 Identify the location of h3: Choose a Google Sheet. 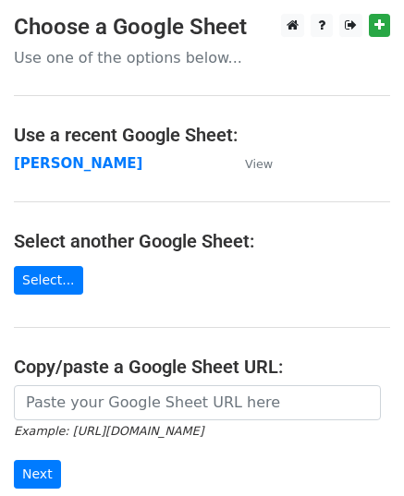
(201, 27).